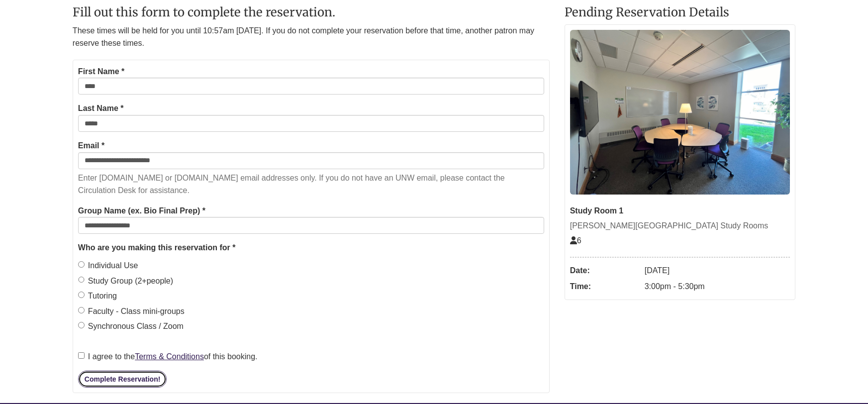  I want to click on label: Study Group (2+people), so click(125, 281).